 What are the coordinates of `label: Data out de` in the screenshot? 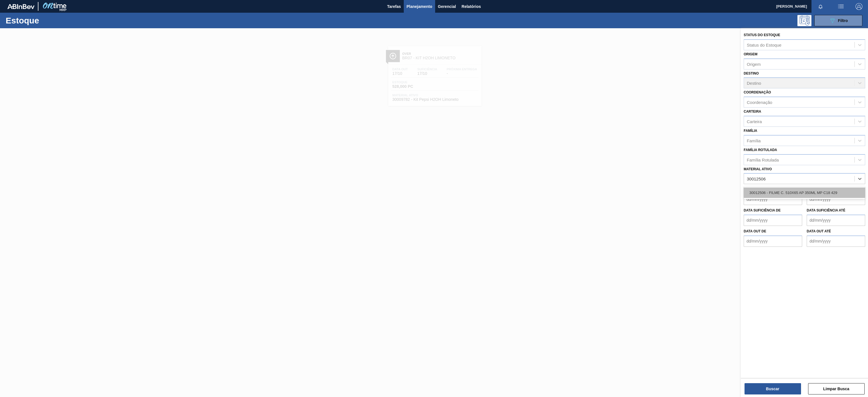 It's located at (755, 231).